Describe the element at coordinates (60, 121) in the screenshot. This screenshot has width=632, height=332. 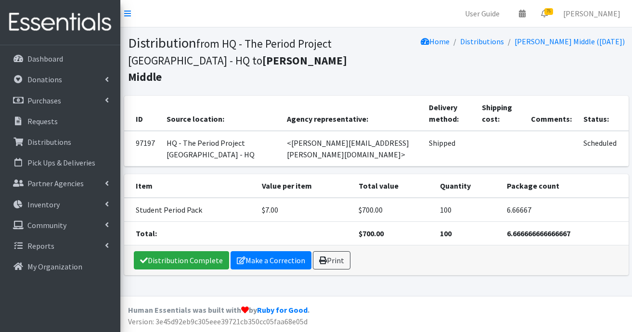
I see `a: Requests` at that location.